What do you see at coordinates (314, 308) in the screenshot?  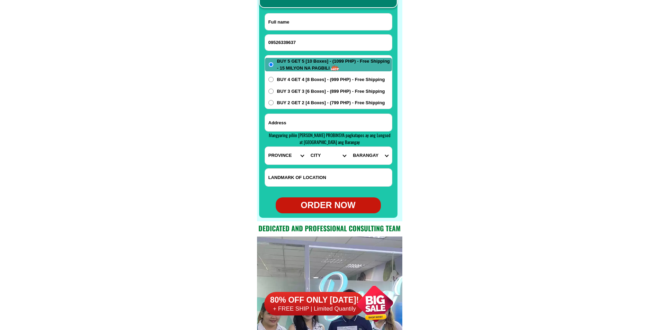 I see `h6: + FREE SHIP | Limited Quantily` at bounding box center [314, 308].